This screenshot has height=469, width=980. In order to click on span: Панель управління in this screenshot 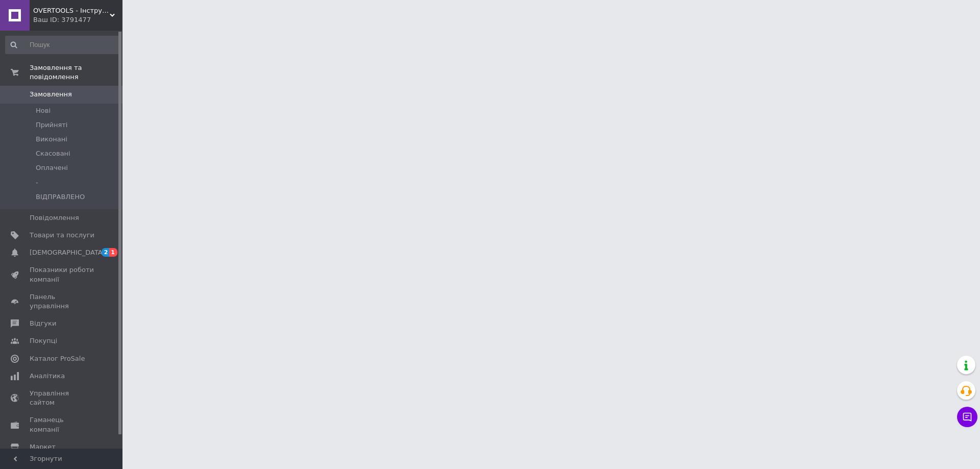, I will do `click(62, 302)`.